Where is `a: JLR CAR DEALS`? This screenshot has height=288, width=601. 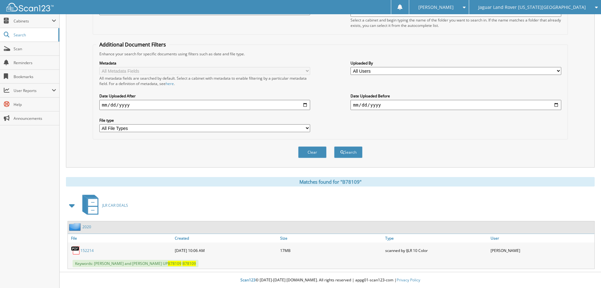
a: JLR CAR DEALS is located at coordinates (103, 205).